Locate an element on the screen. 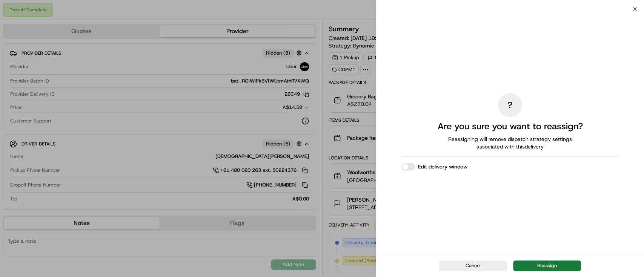  button: Cancel is located at coordinates (473, 265).